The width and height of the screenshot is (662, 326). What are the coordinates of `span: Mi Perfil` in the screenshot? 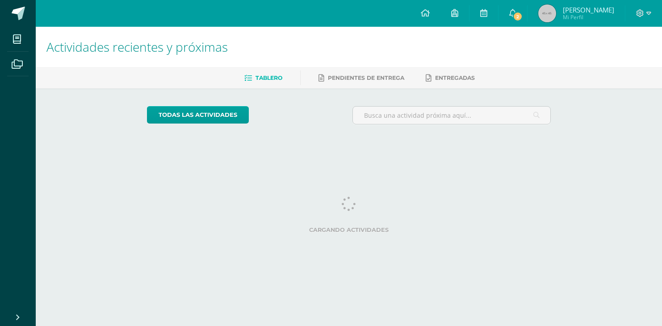 It's located at (588, 17).